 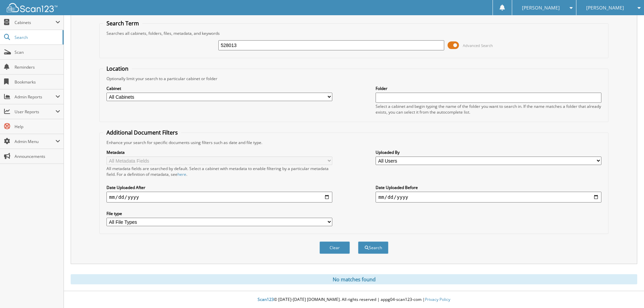 I want to click on span: Scan123, so click(x=266, y=299).